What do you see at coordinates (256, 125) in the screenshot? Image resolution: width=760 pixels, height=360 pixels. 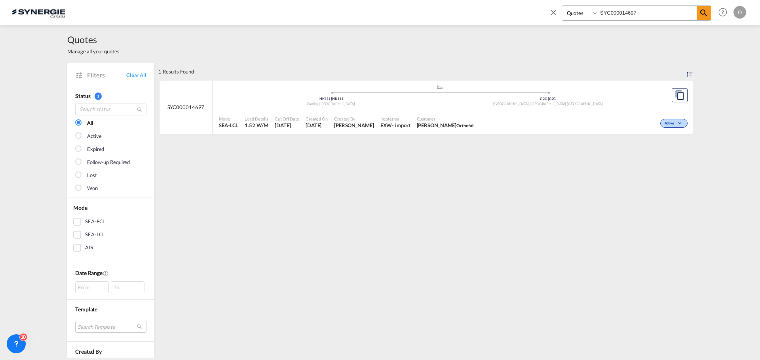 I see `span: 1.52 W/M` at bounding box center [256, 125].